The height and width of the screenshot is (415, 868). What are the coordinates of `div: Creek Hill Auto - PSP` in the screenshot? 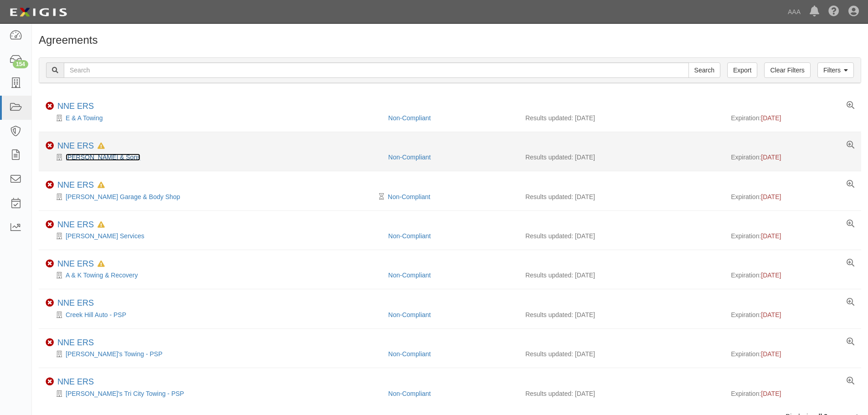 It's located at (213, 315).